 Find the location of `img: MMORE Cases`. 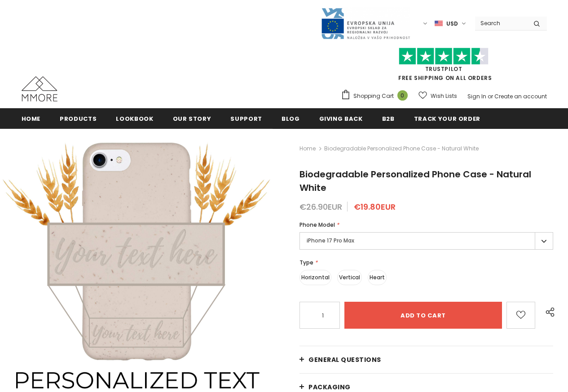

img: MMORE Cases is located at coordinates (39, 89).